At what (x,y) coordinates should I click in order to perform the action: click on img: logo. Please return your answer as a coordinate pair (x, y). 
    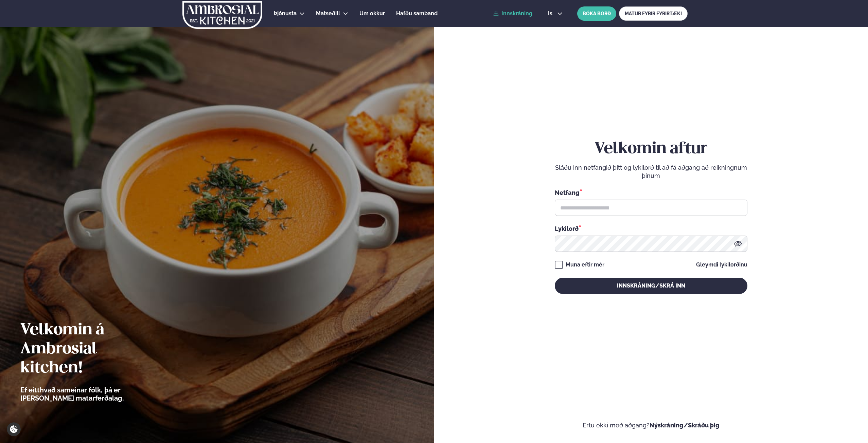
    Looking at the image, I should click on (222, 15).